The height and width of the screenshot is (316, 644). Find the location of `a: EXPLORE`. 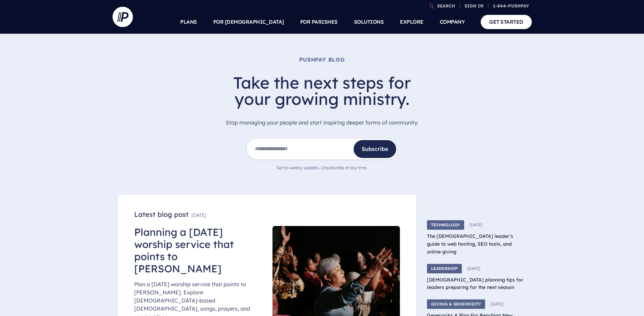

a: EXPLORE is located at coordinates (412, 22).